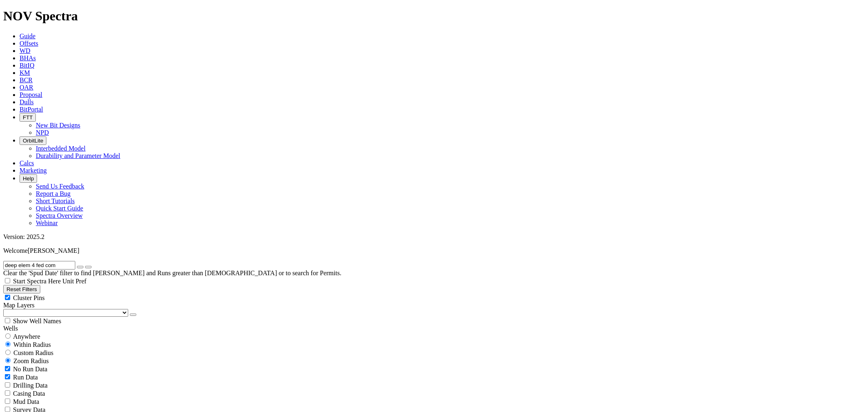 Image resolution: width=868 pixels, height=412 pixels. I want to click on a: WD, so click(25, 51).